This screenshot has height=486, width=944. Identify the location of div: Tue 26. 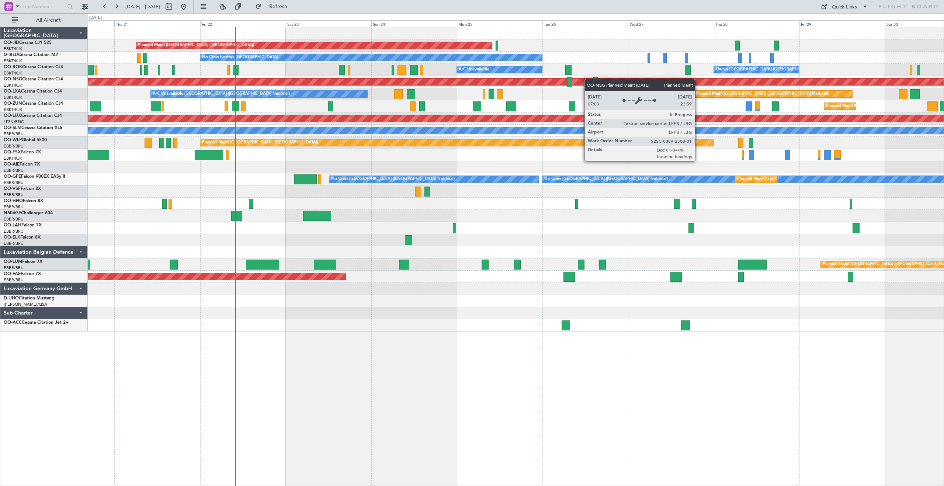
(585, 24).